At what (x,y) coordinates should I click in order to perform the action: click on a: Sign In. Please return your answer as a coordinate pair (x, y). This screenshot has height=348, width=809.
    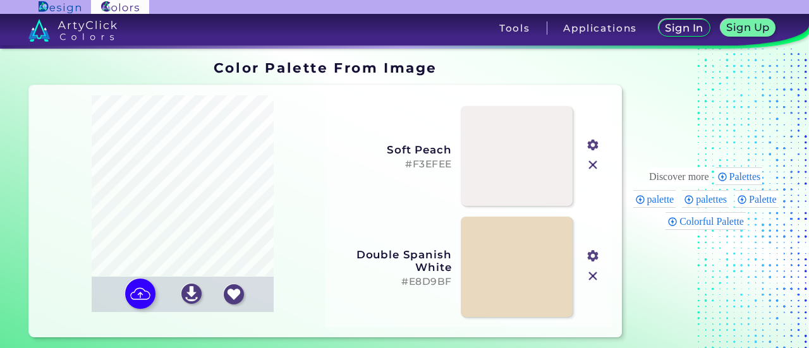
    Looking at the image, I should click on (684, 28).